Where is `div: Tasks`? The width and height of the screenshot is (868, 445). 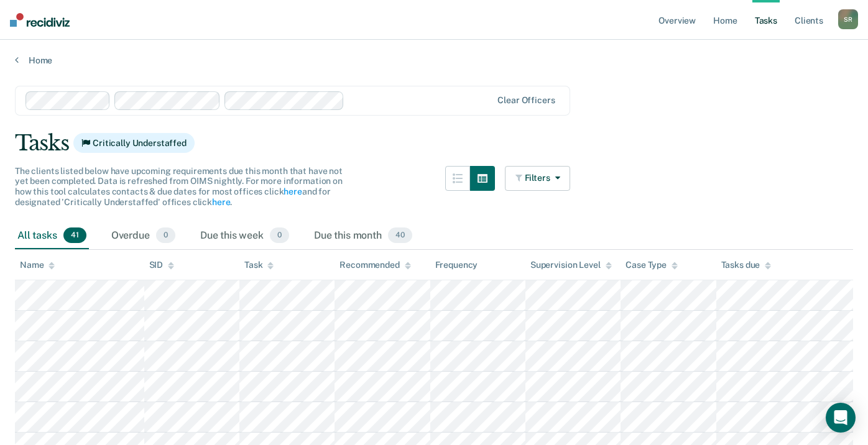 div: Tasks is located at coordinates (434, 143).